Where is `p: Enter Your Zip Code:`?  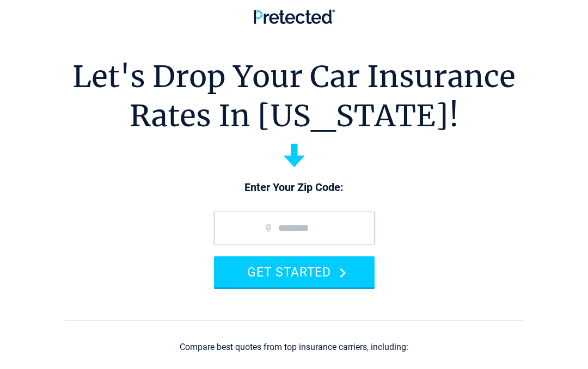
p: Enter Your Zip Code: is located at coordinates (294, 188).